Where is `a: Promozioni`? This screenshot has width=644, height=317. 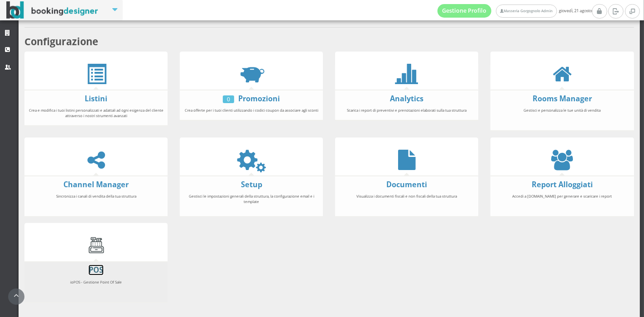
a: Promozioni is located at coordinates (259, 99).